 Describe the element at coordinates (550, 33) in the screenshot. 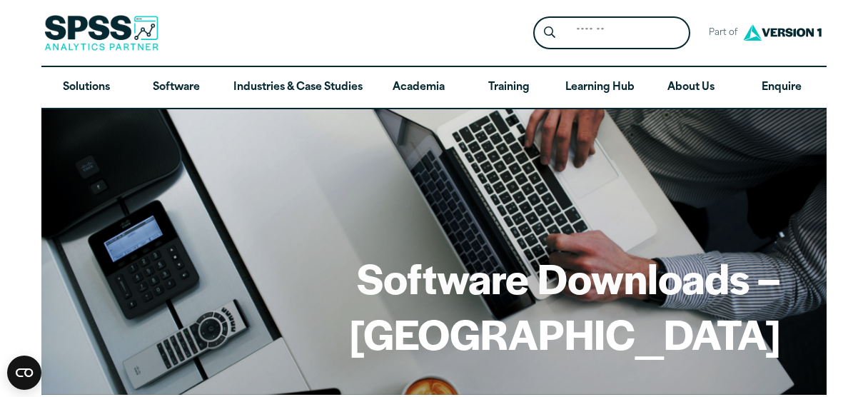

I see `button: Search magnifying glass icon` at that location.